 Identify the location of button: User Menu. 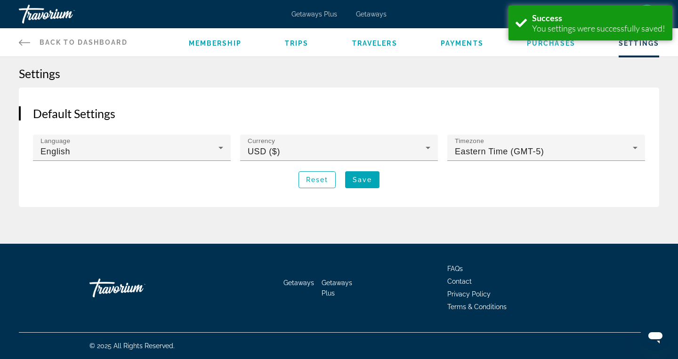
(647, 14).